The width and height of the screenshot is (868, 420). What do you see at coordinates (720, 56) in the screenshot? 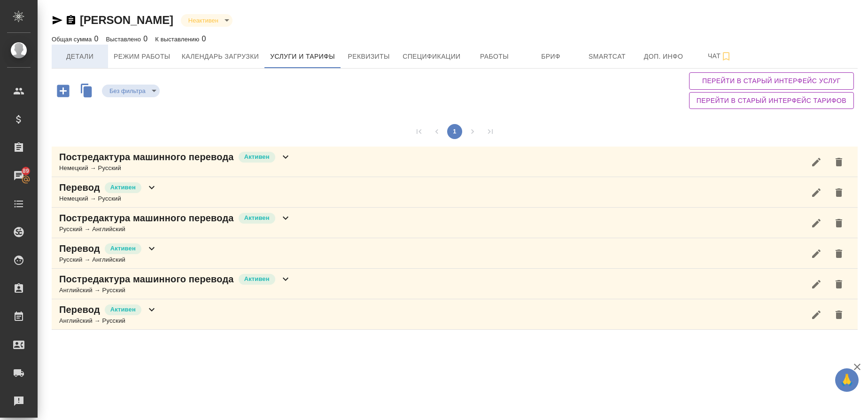
I see `span: Чат` at bounding box center [720, 56].